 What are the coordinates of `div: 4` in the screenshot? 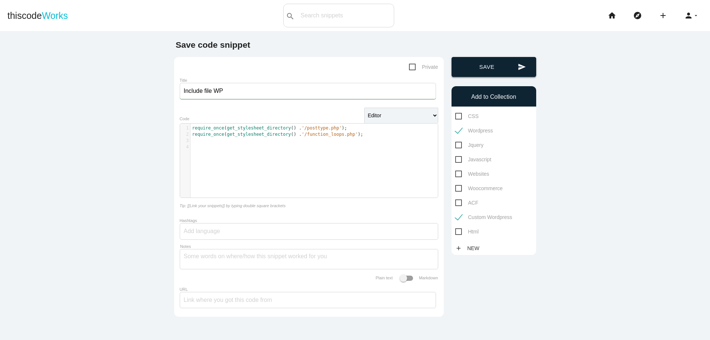 It's located at (185, 147).